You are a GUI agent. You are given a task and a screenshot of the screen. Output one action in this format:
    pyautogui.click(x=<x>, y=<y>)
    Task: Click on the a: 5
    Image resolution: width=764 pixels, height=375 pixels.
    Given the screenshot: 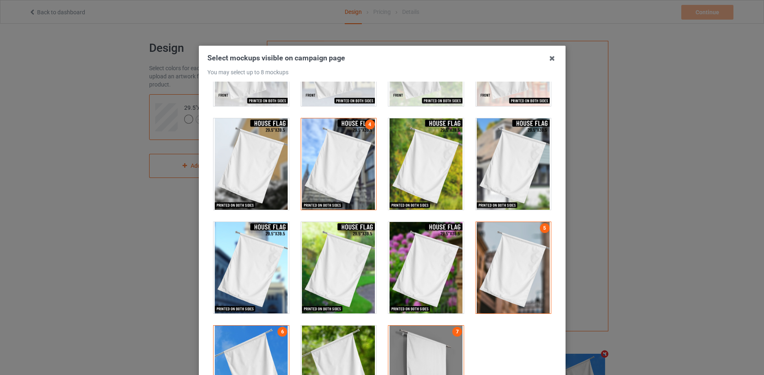 What is the action you would take?
    pyautogui.click(x=544, y=228)
    